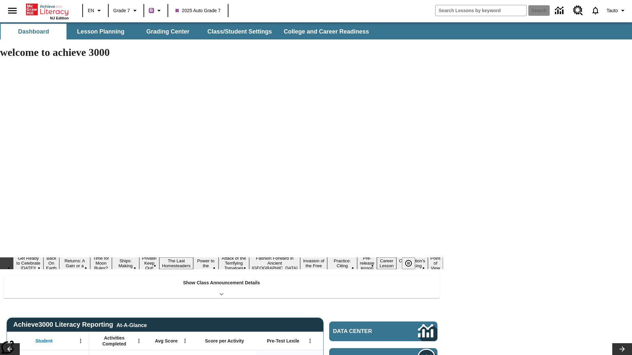 The image size is (632, 355). I want to click on span: Data Center, so click(364, 332).